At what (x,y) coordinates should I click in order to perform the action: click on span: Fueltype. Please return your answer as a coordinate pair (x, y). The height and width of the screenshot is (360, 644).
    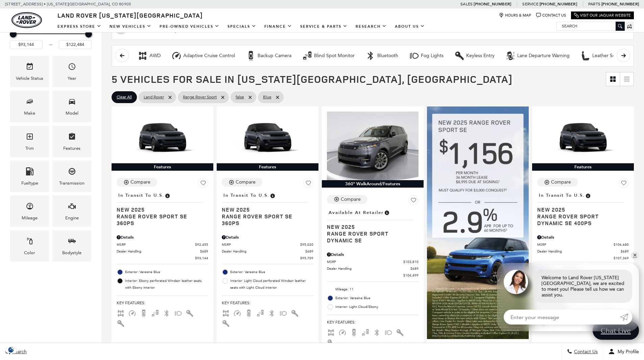
    Looking at the image, I should click on (30, 173).